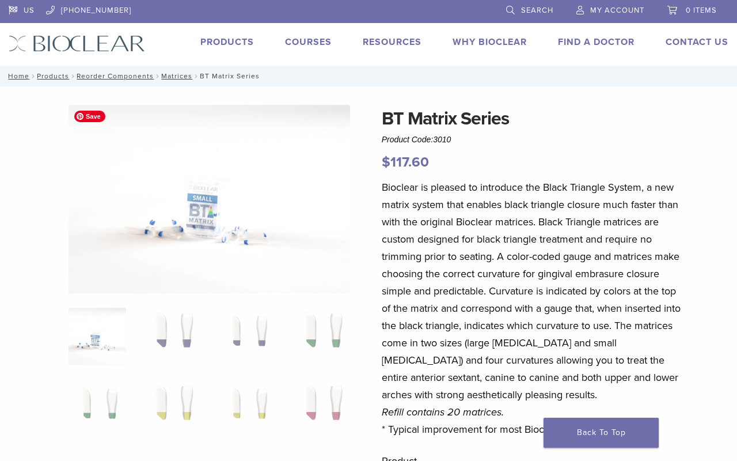  I want to click on img: BT Matrix Series - Image 4, so click(322, 336).